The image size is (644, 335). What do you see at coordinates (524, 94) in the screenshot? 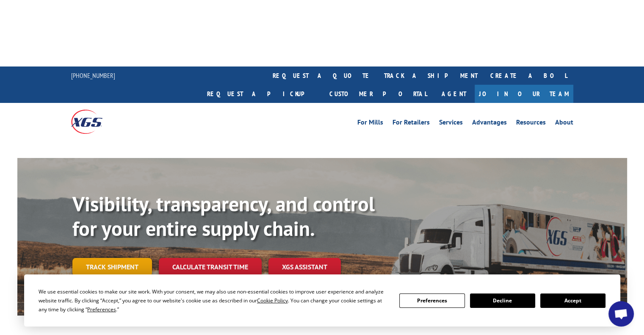
I see `a: Join Our Team` at bounding box center [524, 94].